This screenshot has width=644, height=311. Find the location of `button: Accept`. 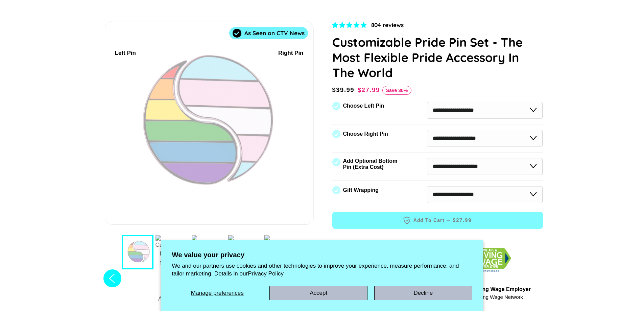

button: Accept is located at coordinates (318, 293).